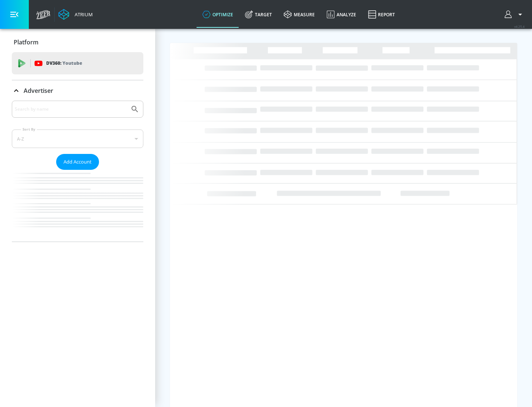  Describe the element at coordinates (82, 14) in the screenshot. I see `div: Atrium` at that location.